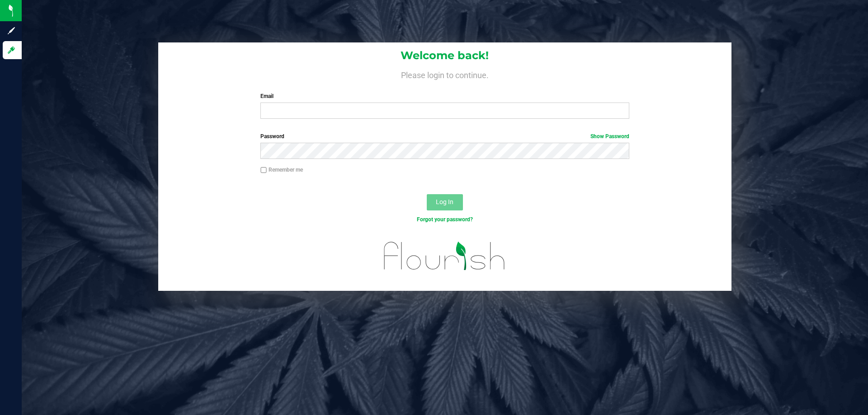 The image size is (868, 415). I want to click on span: Log In, so click(445, 202).